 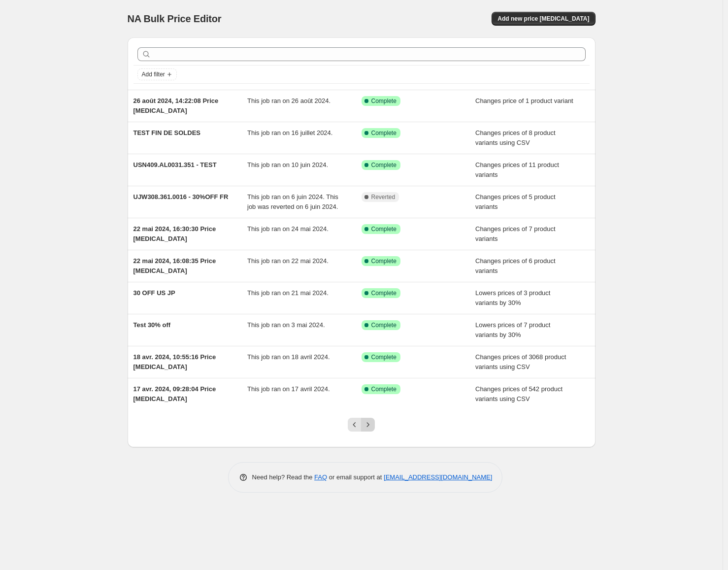 I want to click on span: USN409.AL0031.351 - TEST, so click(x=175, y=164).